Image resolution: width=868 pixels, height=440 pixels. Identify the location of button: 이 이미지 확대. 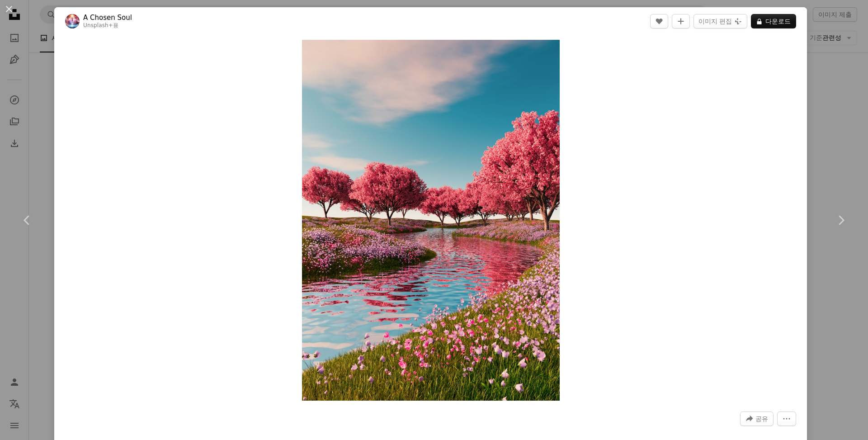
(431, 220).